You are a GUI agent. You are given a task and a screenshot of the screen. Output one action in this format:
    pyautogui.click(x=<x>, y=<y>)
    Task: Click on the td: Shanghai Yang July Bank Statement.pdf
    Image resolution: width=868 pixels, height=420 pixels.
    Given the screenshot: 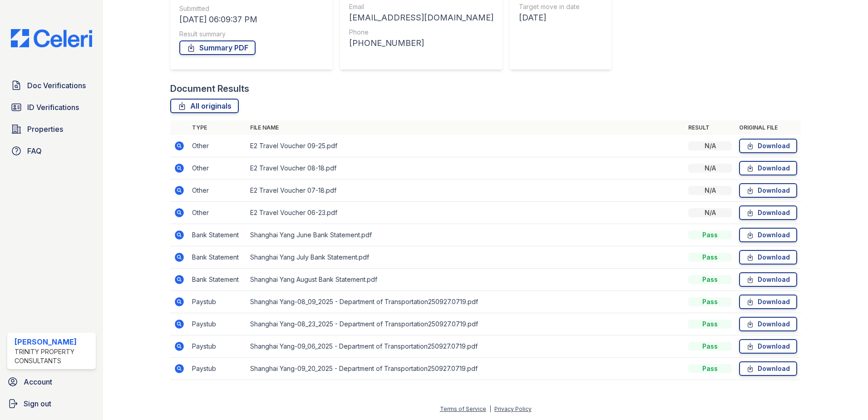 What is the action you would take?
    pyautogui.click(x=466, y=257)
    